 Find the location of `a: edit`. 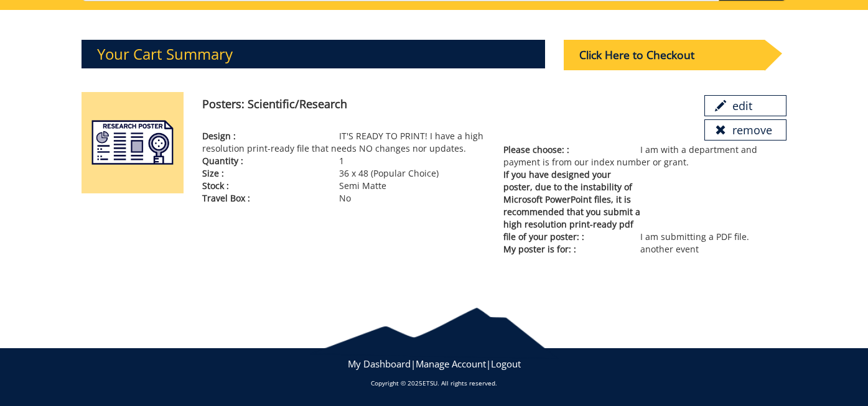

a: edit is located at coordinates (745, 106).